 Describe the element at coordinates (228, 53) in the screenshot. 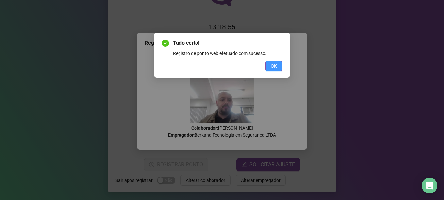

I see `div: Registro de ponto web efetuado com sucesso.` at that location.